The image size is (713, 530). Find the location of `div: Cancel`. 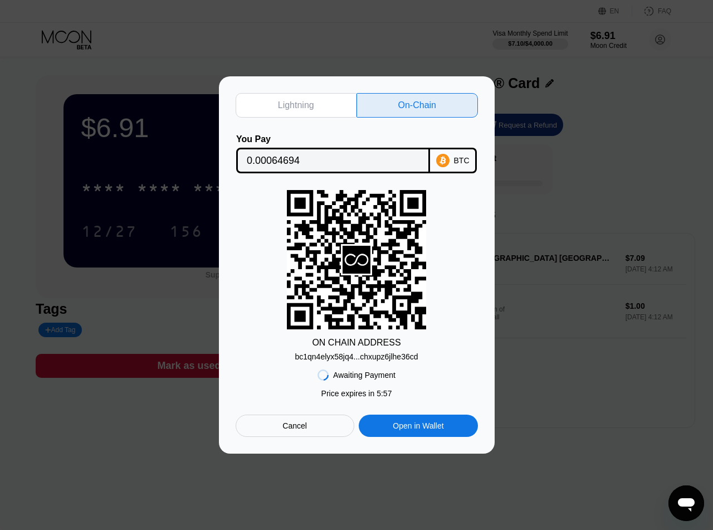

div: Cancel is located at coordinates (295, 426).